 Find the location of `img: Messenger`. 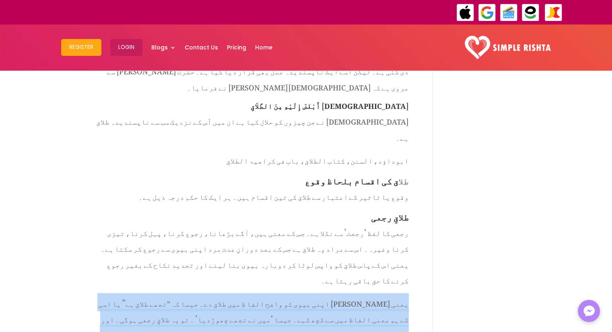

img: Messenger is located at coordinates (589, 311).